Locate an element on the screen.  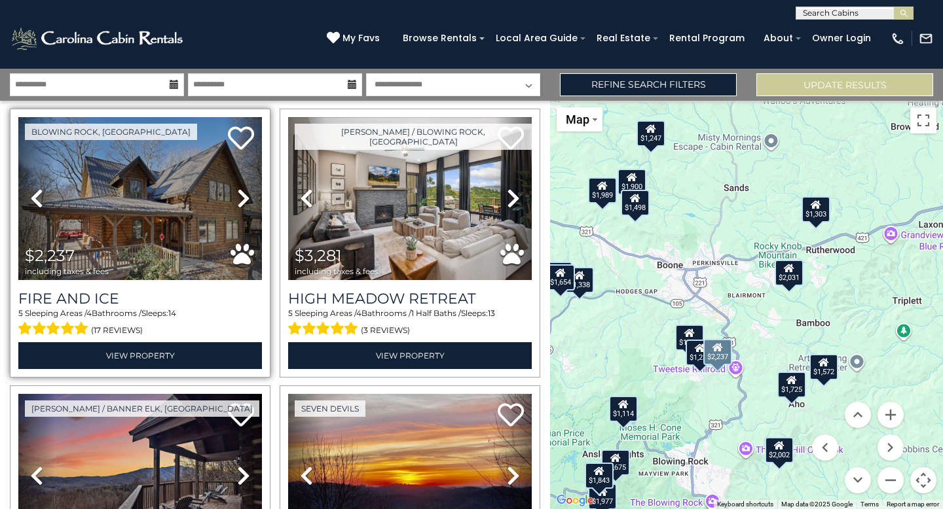
h3: High Meadow Retreat is located at coordinates (410, 299).